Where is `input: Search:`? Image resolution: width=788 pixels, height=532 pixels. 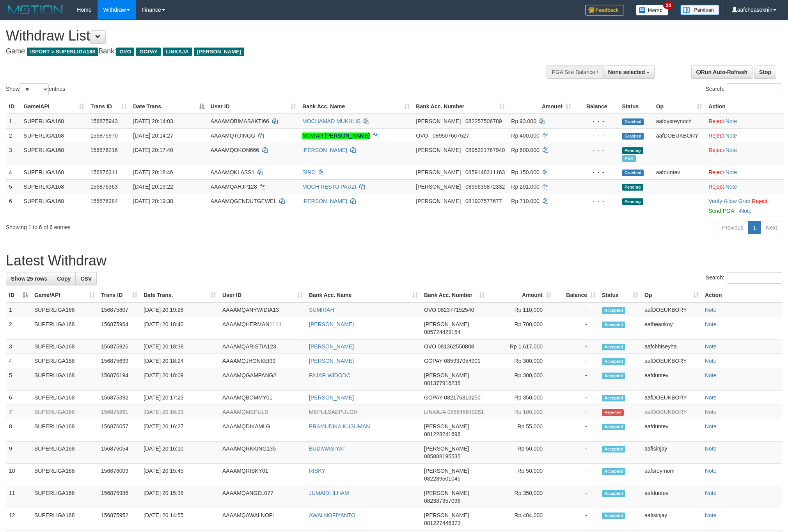
input: Search: is located at coordinates (754, 278).